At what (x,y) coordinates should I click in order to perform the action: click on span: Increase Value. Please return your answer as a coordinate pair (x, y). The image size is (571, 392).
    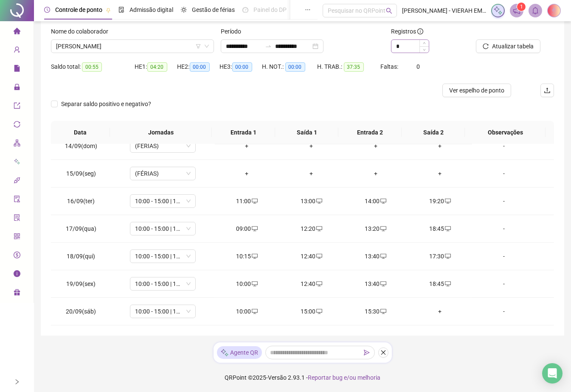
    Looking at the image, I should click on (424, 43).